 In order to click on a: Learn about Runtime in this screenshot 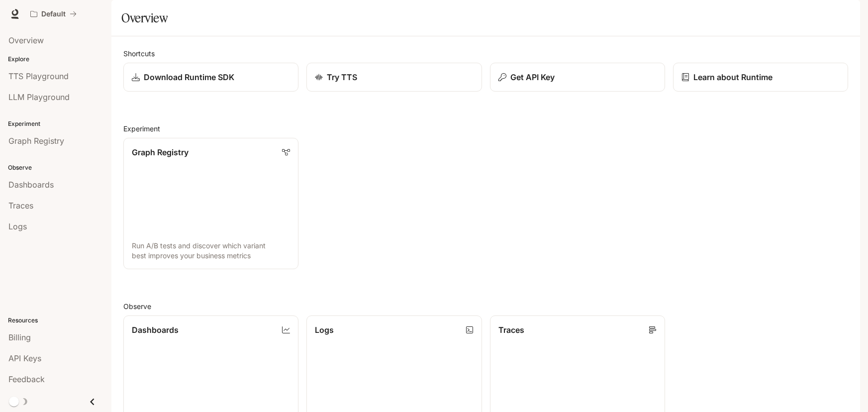, I will do `click(760, 77)`.